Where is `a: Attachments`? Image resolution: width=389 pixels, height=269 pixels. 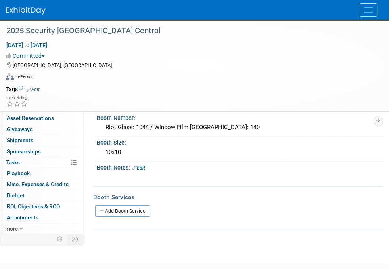
a: Attachments is located at coordinates (42, 217).